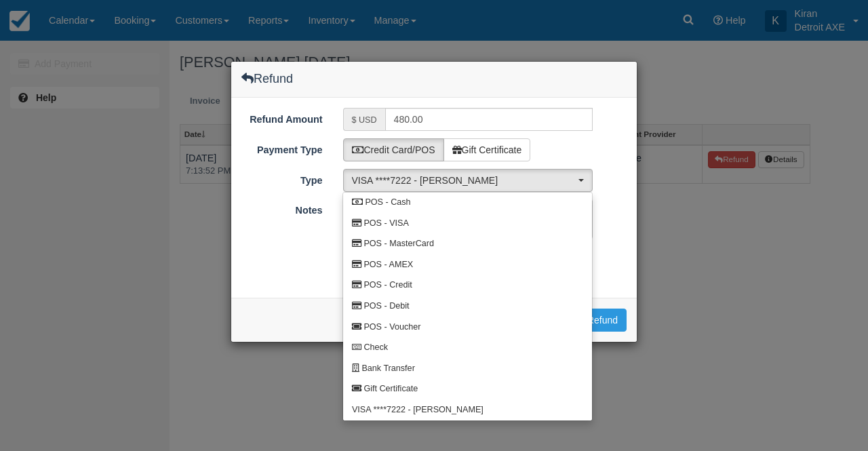  I want to click on label: Refund Amount, so click(282, 117).